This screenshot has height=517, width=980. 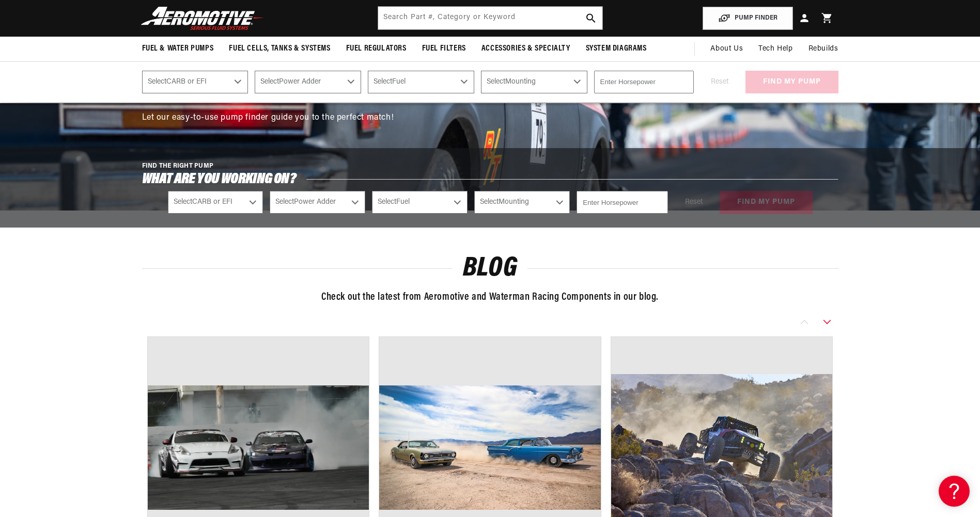 What do you see at coordinates (490, 297) in the screenshot?
I see `p: Check out the latest from Aeromotive and Waterman Racing Components in our blog.` at bounding box center [490, 297].